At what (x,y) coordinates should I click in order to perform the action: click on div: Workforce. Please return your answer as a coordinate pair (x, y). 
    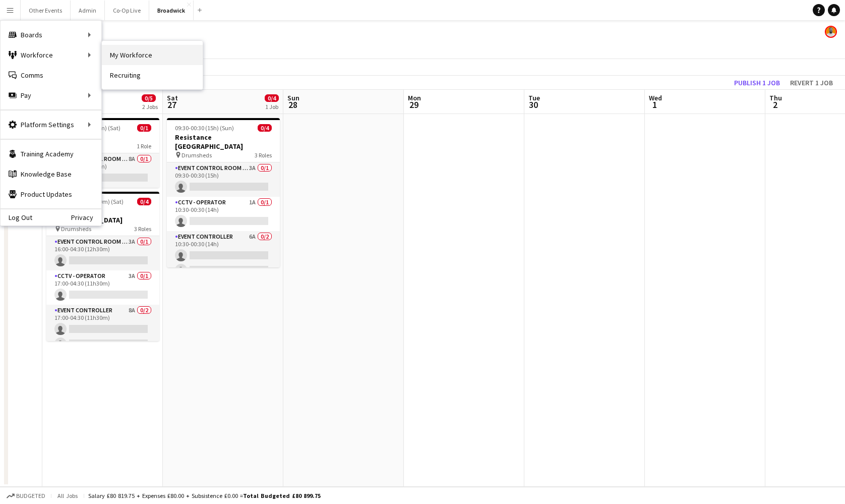
    Looking at the image, I should click on (51, 55).